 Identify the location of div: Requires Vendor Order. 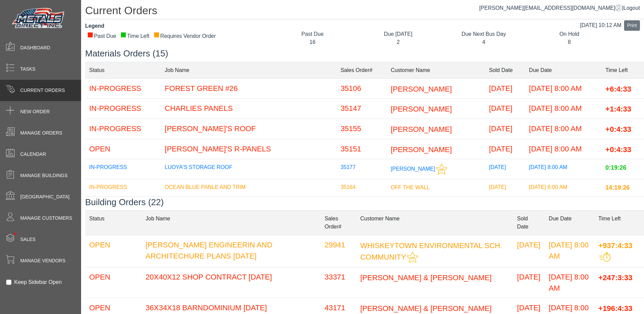
(185, 36).